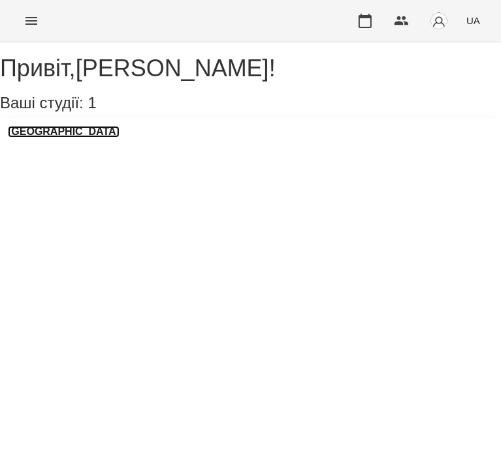  What do you see at coordinates (472, 20) in the screenshot?
I see `span: UA` at bounding box center [472, 20].